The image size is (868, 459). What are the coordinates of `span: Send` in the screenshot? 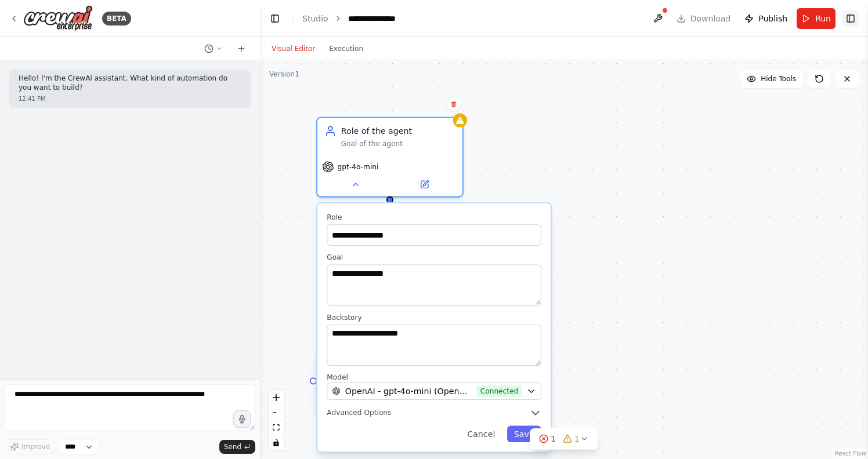 It's located at (233, 447).